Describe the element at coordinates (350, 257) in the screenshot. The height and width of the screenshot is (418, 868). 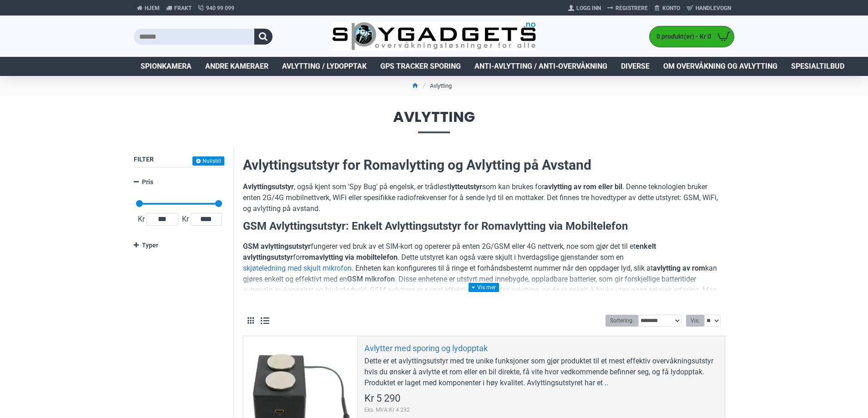
I see `strong: romavlytting via mobiltelefon` at that location.